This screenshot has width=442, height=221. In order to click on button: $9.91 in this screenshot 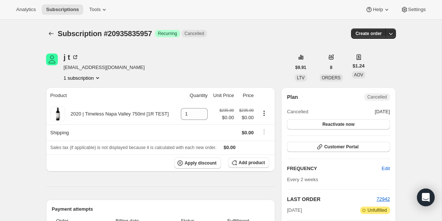, I will do `click(301, 67)`.